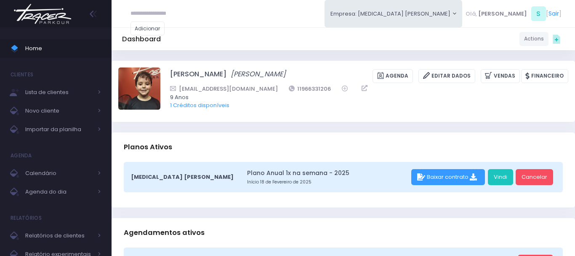  What do you see at coordinates (500, 76) in the screenshot?
I see `a: Vendas` at bounding box center [500, 76].